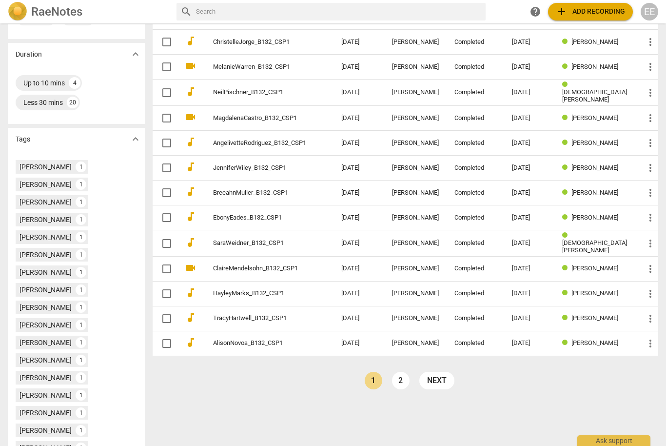  What do you see at coordinates (591, 12) in the screenshot?
I see `span: Add recording` at bounding box center [591, 12].